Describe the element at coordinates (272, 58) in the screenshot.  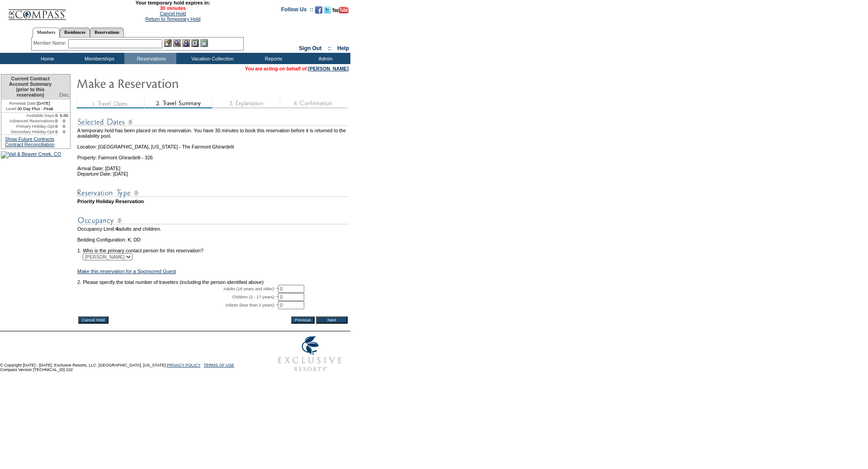
I see `td: Reports` at that location.